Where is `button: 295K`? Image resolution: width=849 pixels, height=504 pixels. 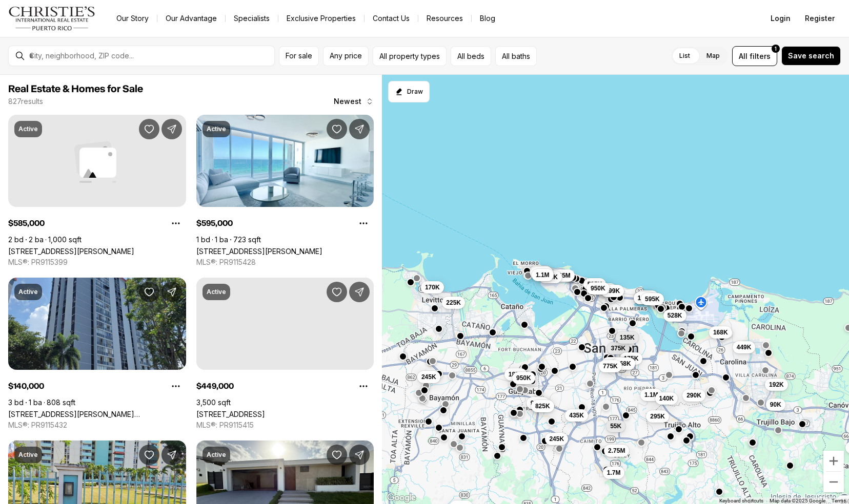
button: 295K is located at coordinates (658, 416).